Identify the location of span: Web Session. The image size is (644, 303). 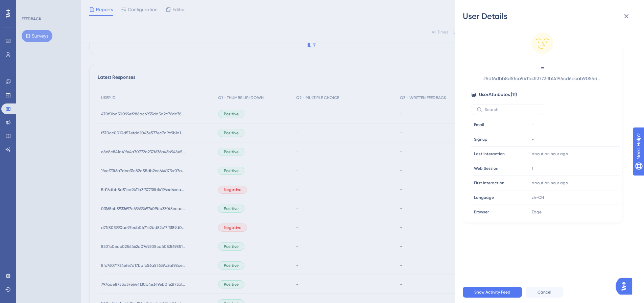
(486, 169).